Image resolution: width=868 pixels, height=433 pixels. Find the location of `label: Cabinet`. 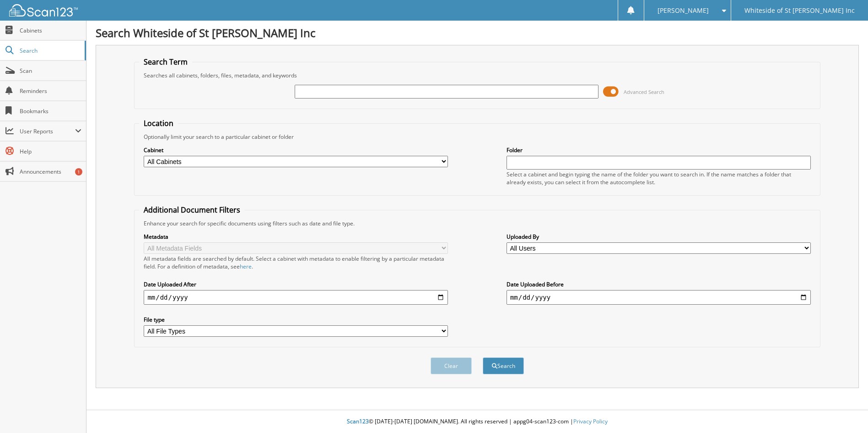

label: Cabinet is located at coordinates (296, 150).